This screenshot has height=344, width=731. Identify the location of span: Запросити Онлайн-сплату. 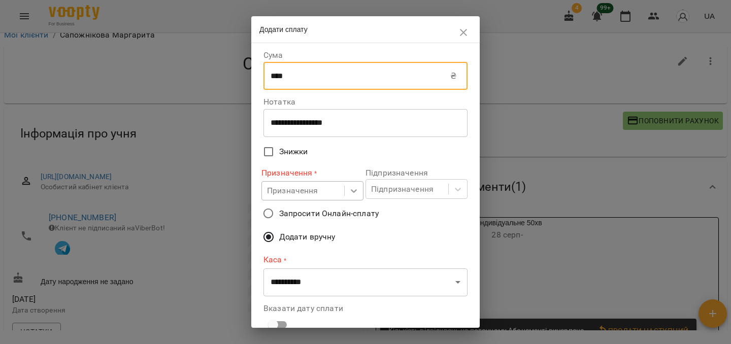
(329, 214).